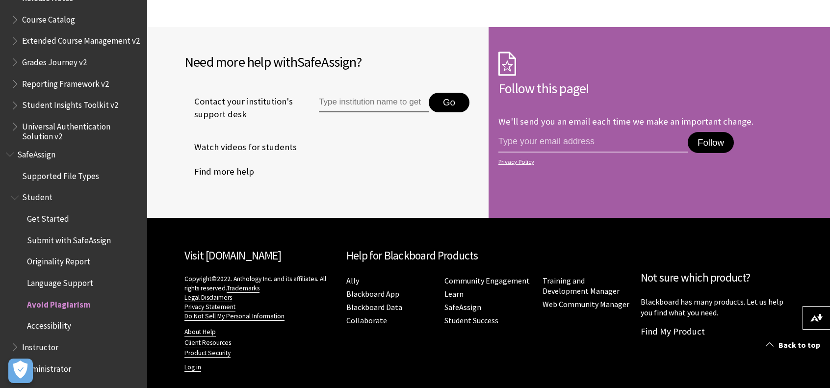 Image resolution: width=830 pixels, height=388 pixels. I want to click on input: Type institution name to get support, so click(374, 103).